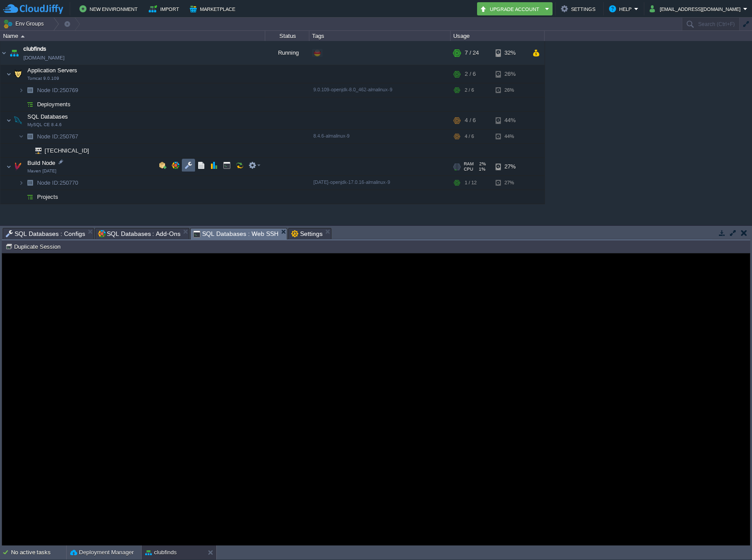  Describe the element at coordinates (287, 36) in the screenshot. I see `div: Status` at that location.